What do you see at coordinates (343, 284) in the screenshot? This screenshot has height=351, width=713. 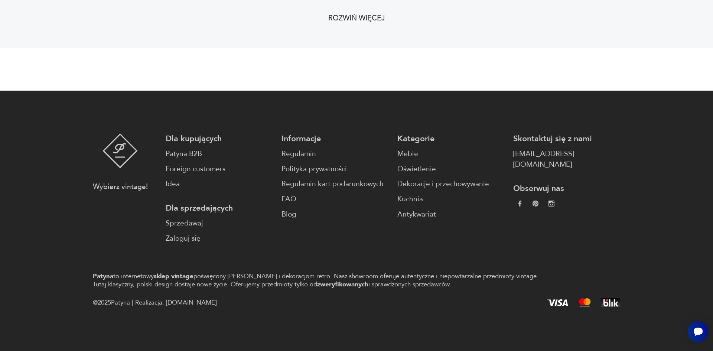 I see `strong: zweryfikowanych` at bounding box center [343, 284].